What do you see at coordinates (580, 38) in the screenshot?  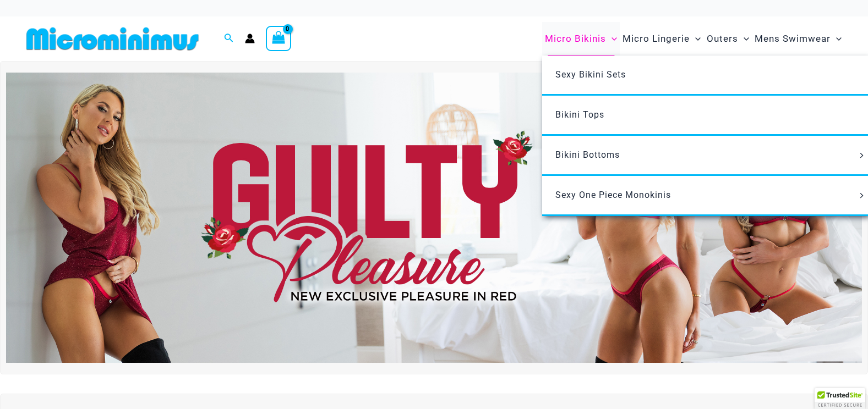 I see `a: Micro BikinisMenu ToggleMenu Toggle` at bounding box center [580, 38].